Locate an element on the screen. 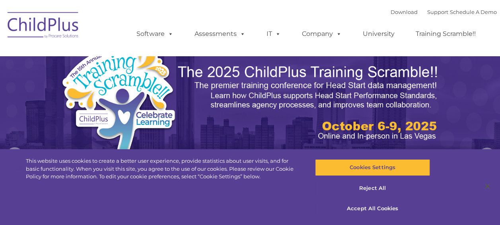  a: Download is located at coordinates (404, 12).